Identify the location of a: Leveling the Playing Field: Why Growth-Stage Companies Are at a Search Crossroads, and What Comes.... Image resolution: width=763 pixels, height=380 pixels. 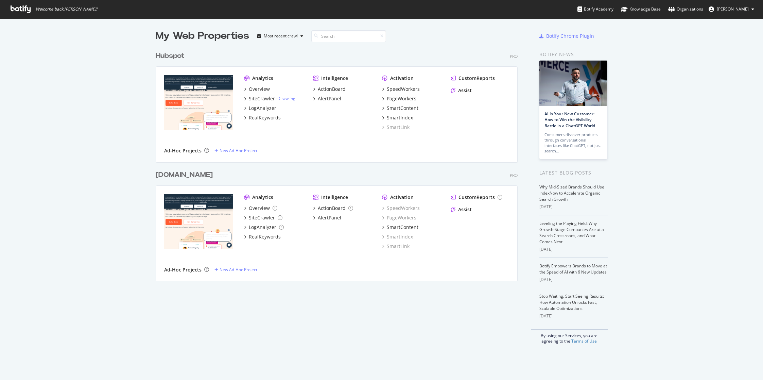
(572, 232).